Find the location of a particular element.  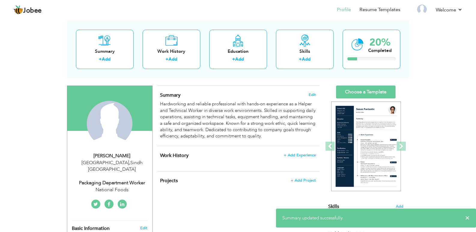

span: Basic Information is located at coordinates (91, 229).